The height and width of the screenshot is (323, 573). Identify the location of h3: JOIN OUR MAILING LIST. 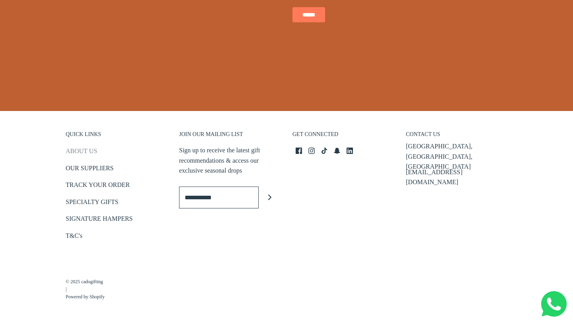
(230, 136).